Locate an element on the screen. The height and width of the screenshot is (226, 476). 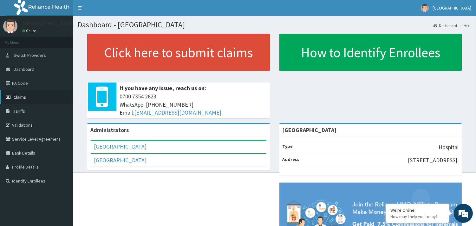
p: Hospital is located at coordinates (448, 147).